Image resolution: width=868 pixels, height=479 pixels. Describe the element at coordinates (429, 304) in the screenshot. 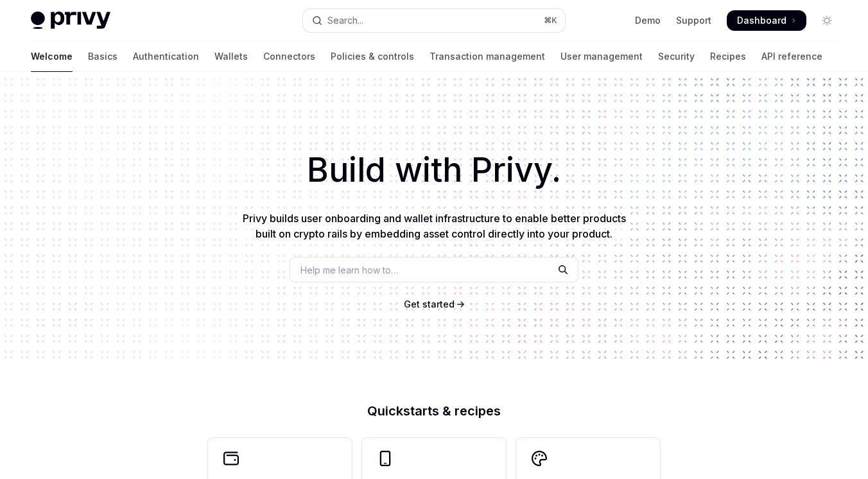

I see `a: Get started` at that location.